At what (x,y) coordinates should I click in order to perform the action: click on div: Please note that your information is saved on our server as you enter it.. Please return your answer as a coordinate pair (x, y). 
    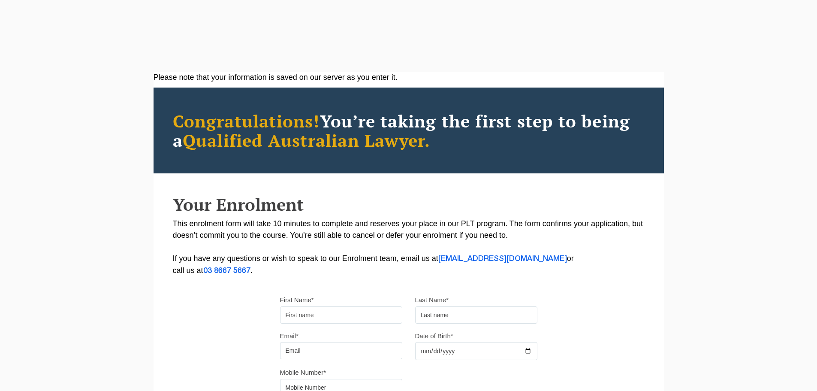
    Looking at the image, I should click on (409, 77).